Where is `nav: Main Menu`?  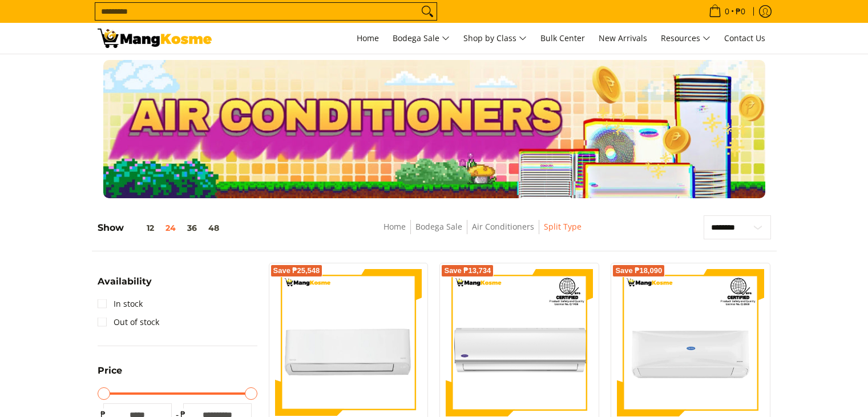
nav: Main Menu is located at coordinates (497, 38).